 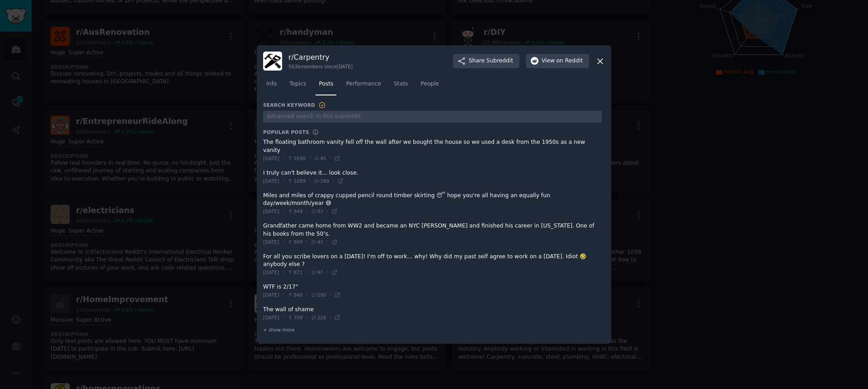 I want to click on span: on Reddit, so click(x=570, y=61).